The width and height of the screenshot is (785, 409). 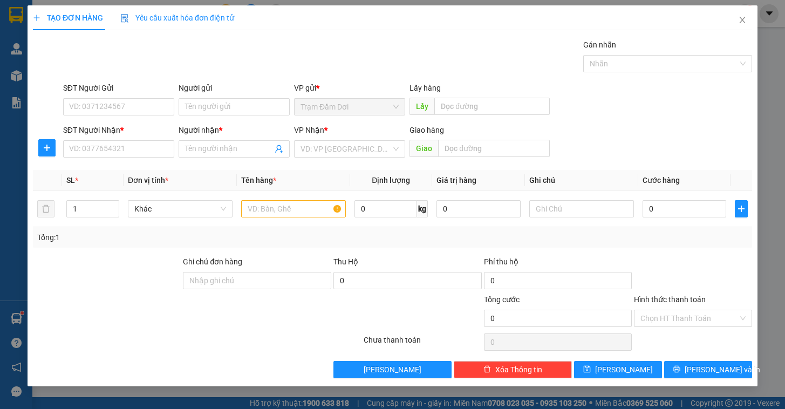 What do you see at coordinates (423, 209) in the screenshot?
I see `span: kg` at bounding box center [423, 209].